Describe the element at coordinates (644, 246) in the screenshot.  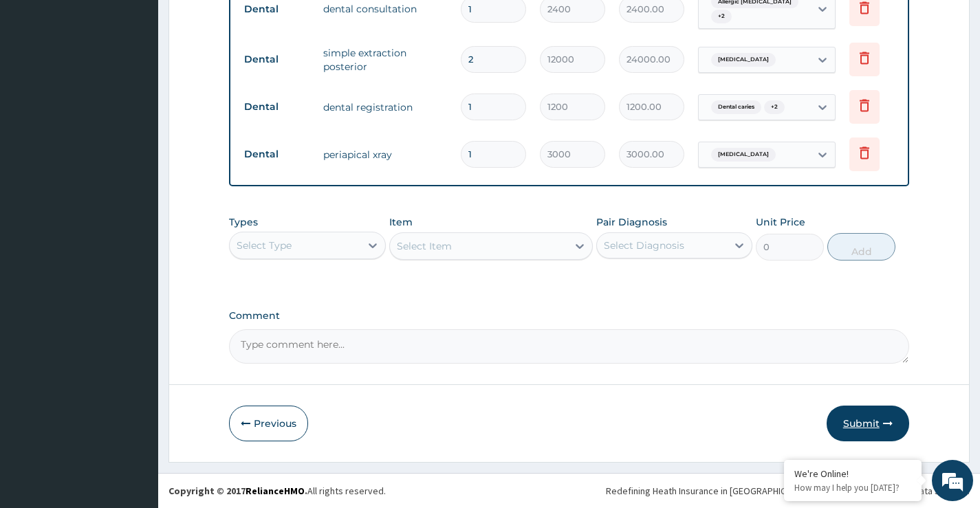
I see `div: Select Diagnosis` at that location.